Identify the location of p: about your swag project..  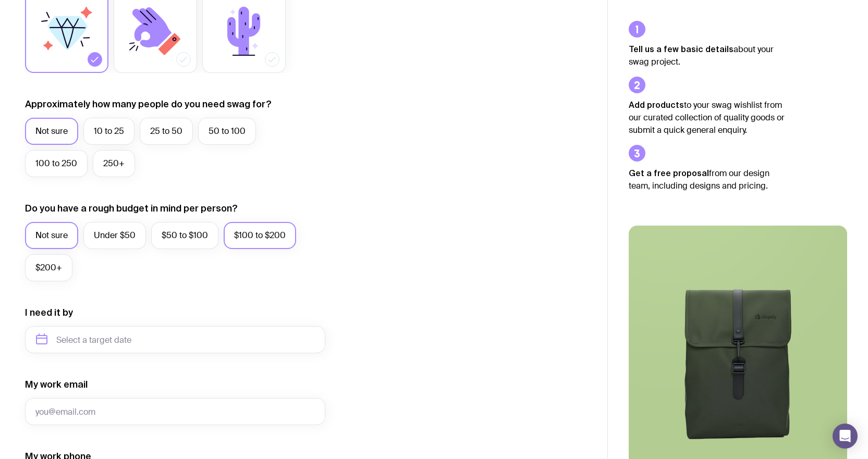
(707, 55).